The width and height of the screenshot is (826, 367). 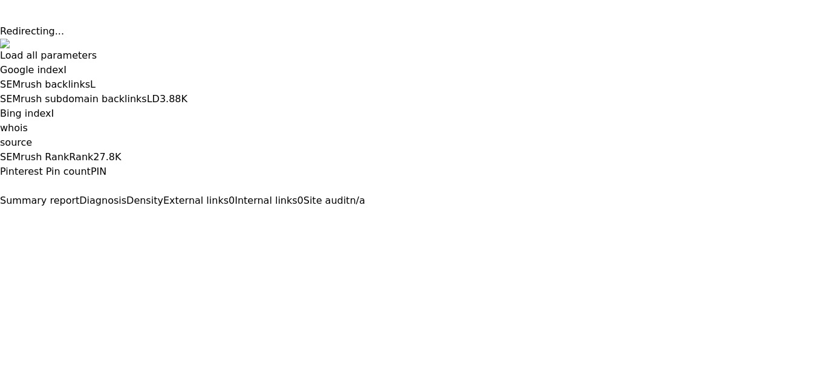 What do you see at coordinates (334, 200) in the screenshot?
I see `a: Site auditn/a` at bounding box center [334, 200].